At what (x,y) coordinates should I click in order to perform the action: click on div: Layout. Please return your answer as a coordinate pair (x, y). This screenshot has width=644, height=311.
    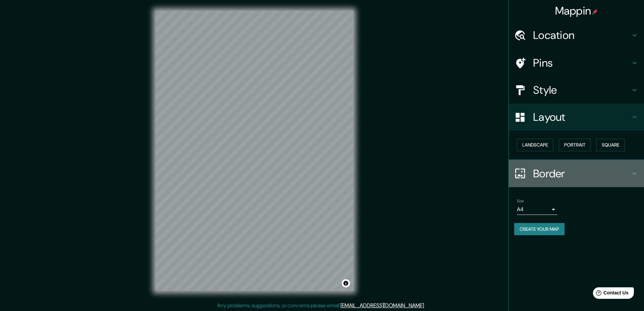
    Looking at the image, I should click on (576, 117).